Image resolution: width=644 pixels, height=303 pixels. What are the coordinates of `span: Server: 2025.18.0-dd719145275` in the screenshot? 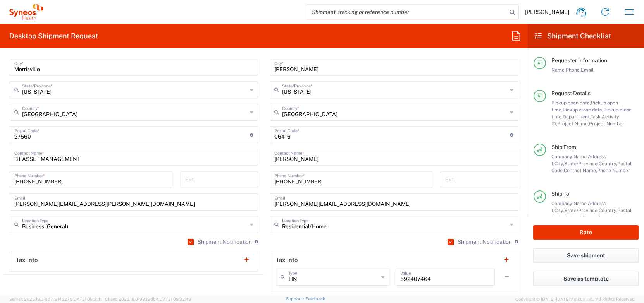 It's located at (55, 299).